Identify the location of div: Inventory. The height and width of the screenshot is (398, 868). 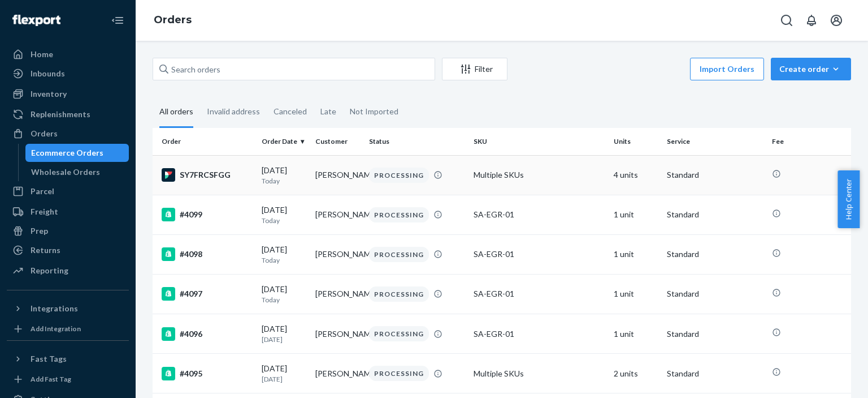
(48, 94).